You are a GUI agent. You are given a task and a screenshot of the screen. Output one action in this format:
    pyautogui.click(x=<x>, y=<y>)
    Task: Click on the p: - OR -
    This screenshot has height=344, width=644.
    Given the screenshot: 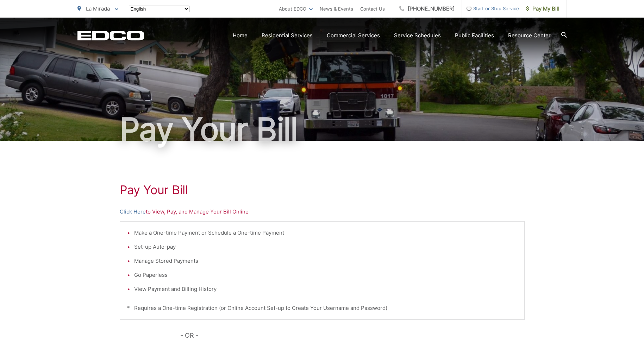 What is the action you would take?
    pyautogui.click(x=353, y=336)
    